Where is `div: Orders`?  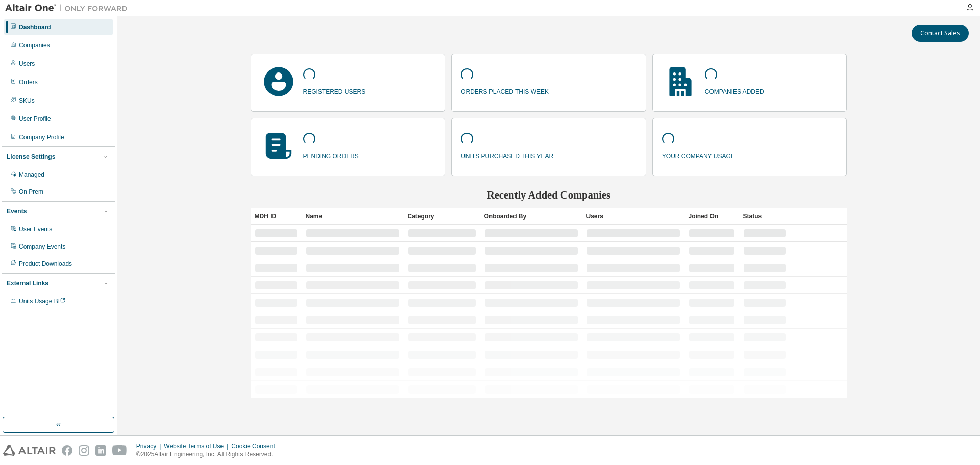 div: Orders is located at coordinates (28, 82).